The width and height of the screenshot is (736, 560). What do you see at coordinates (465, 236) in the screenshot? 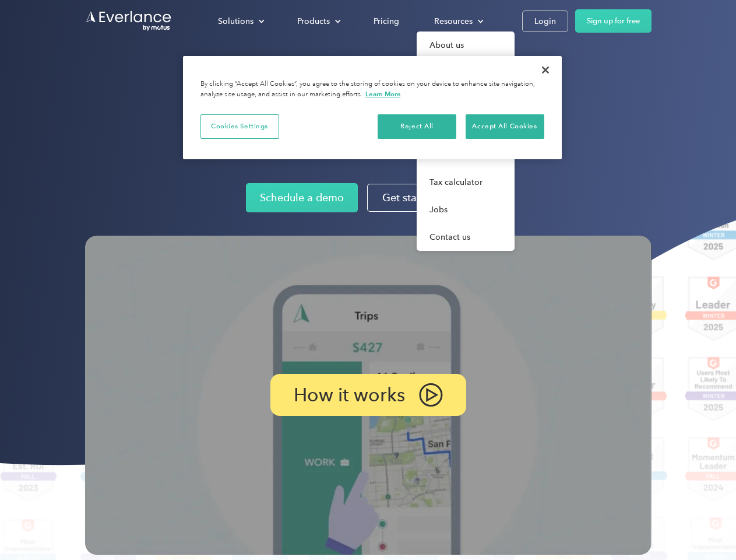
I see `a: Contact us` at bounding box center [465, 236].